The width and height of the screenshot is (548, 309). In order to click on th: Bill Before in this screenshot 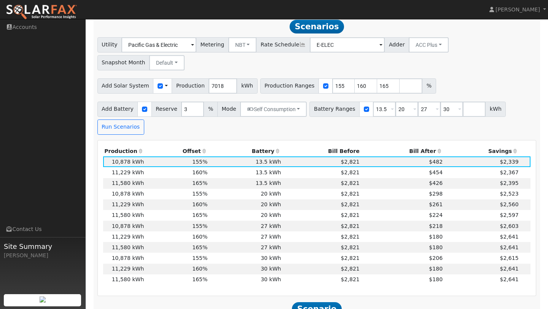, I will do `click(321, 151)`.